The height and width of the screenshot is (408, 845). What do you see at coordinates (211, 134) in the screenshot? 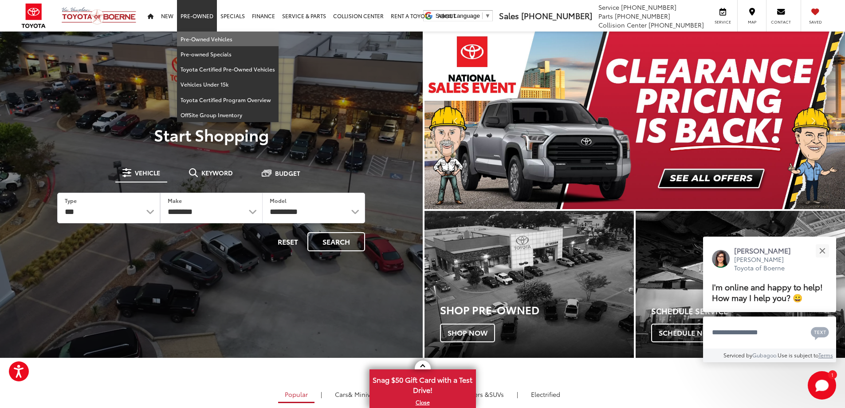
I see `p: Start Shopping` at bounding box center [211, 134].